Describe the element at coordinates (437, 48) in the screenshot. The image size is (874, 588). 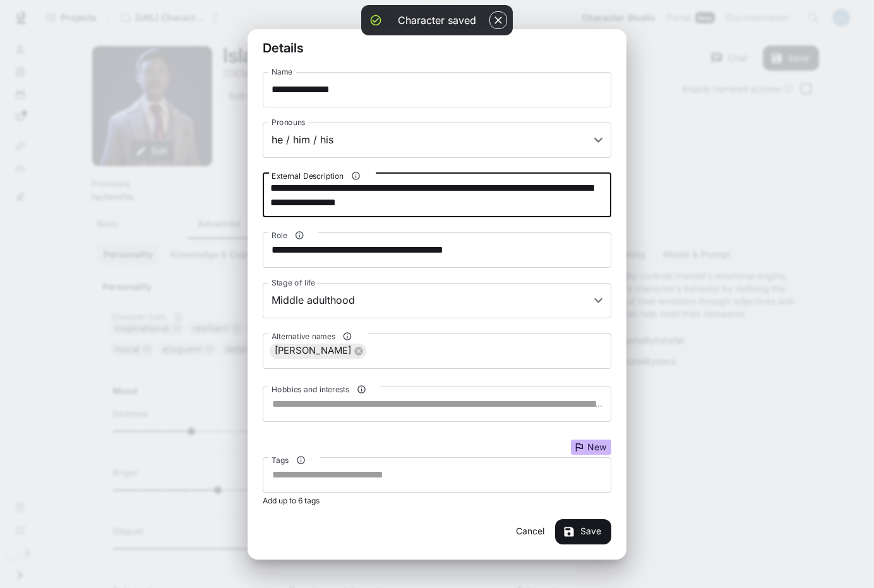
I see `h2: Details` at that location.